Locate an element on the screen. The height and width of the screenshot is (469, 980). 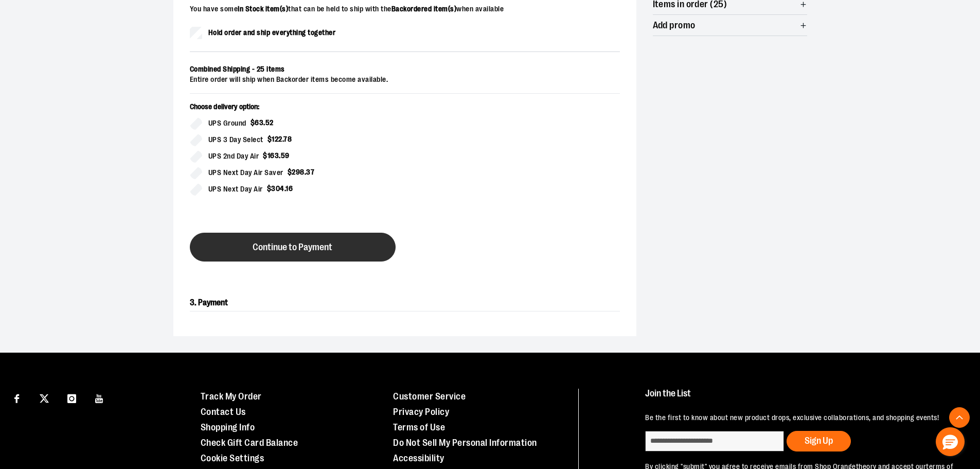
button: Add promo is located at coordinates (730, 25).